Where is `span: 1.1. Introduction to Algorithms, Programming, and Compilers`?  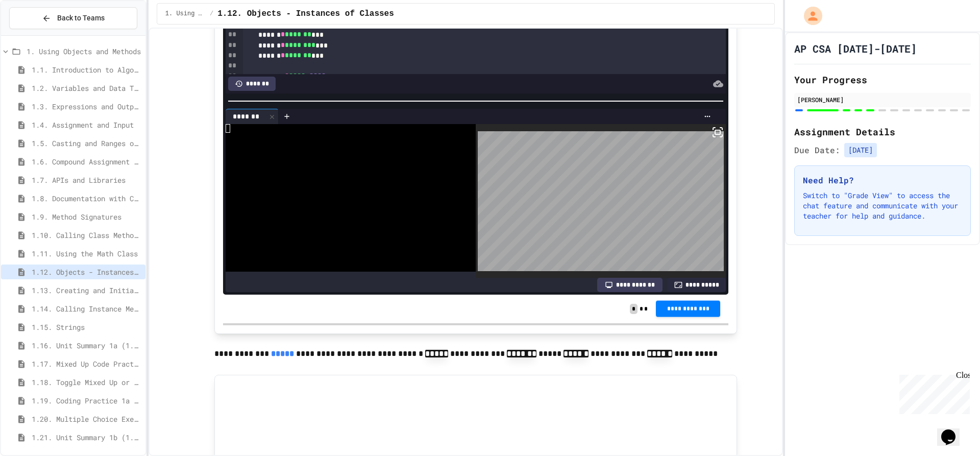 span: 1.1. Introduction to Algorithms, Programming, and Compilers is located at coordinates (86, 69).